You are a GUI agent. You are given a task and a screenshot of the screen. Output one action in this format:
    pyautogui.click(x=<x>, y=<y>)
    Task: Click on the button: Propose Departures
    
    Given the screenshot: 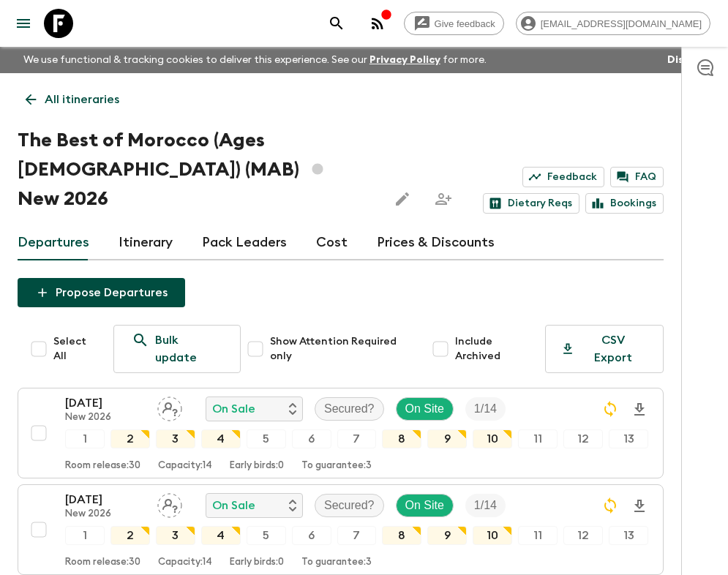 What is the action you would take?
    pyautogui.click(x=101, y=292)
    